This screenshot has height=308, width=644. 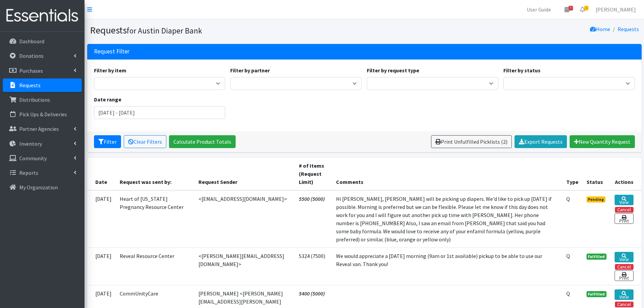 What do you see at coordinates (625, 174) in the screenshot?
I see `th: Actions` at bounding box center [625, 174].